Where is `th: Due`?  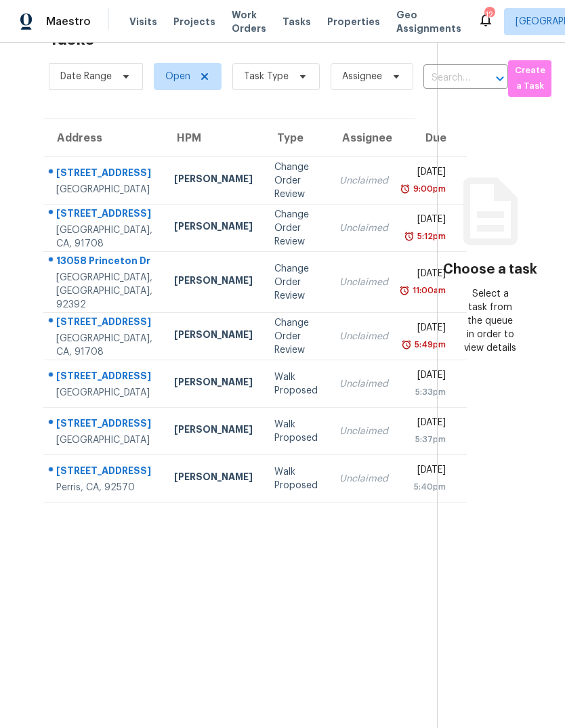 th: Due is located at coordinates (433, 138).